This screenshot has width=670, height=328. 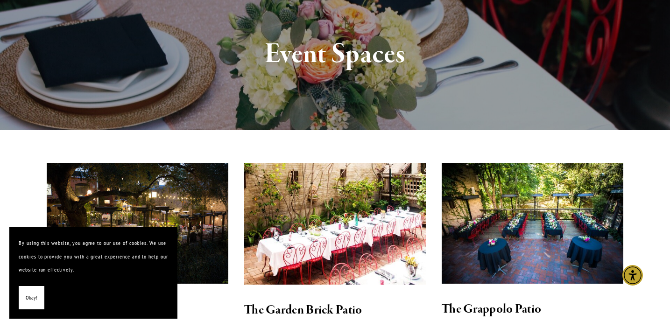 I want to click on img: bricks.jpg, so click(x=335, y=224).